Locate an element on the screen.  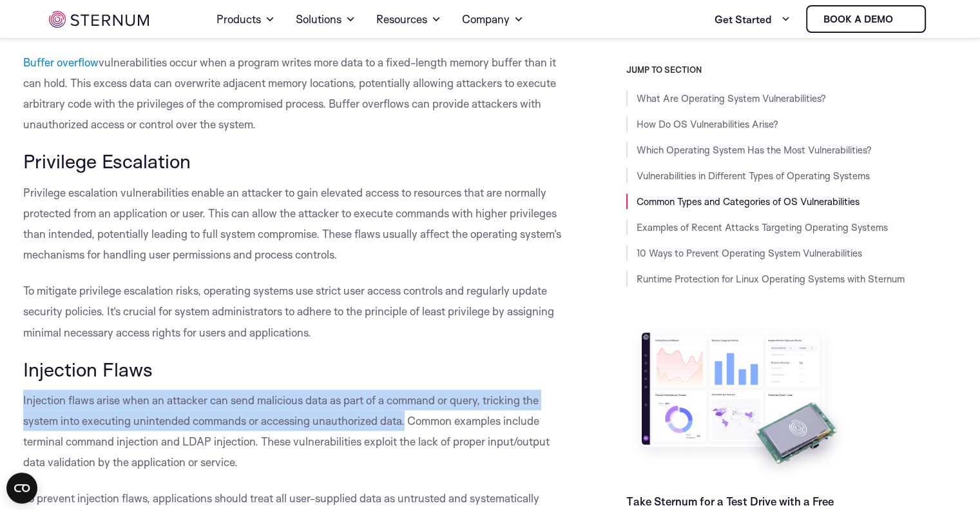
span: vulnerabilities occur when a program writes more data to a fixed-length memory buffer than it can... is located at coordinates (289, 93).